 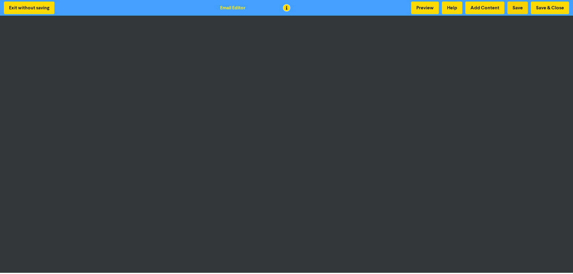 What do you see at coordinates (485, 8) in the screenshot?
I see `button: Add Content` at bounding box center [485, 8].